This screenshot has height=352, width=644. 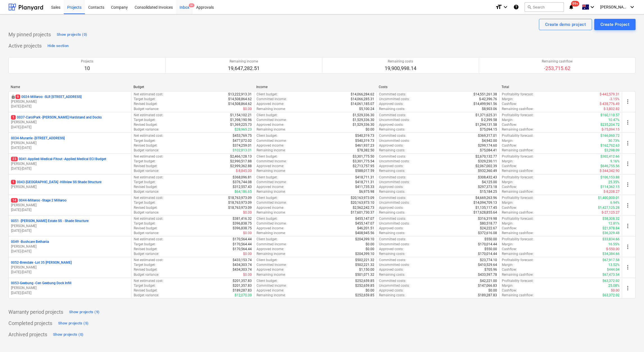 What do you see at coordinates (565, 25) in the screenshot?
I see `div: Create demo project` at bounding box center [565, 25].